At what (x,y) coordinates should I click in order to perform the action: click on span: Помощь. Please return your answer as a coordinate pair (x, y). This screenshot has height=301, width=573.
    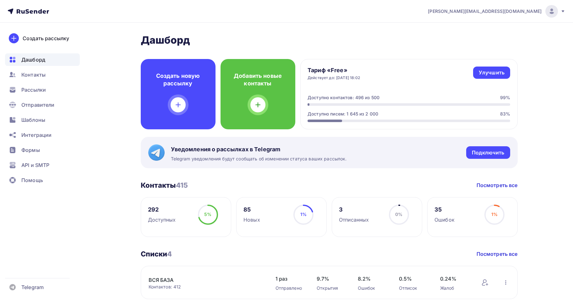
    Looking at the image, I should click on (32, 180).